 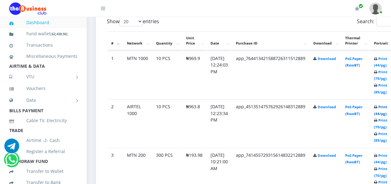 I want to click on b: 62,430.50, so click(x=59, y=34).